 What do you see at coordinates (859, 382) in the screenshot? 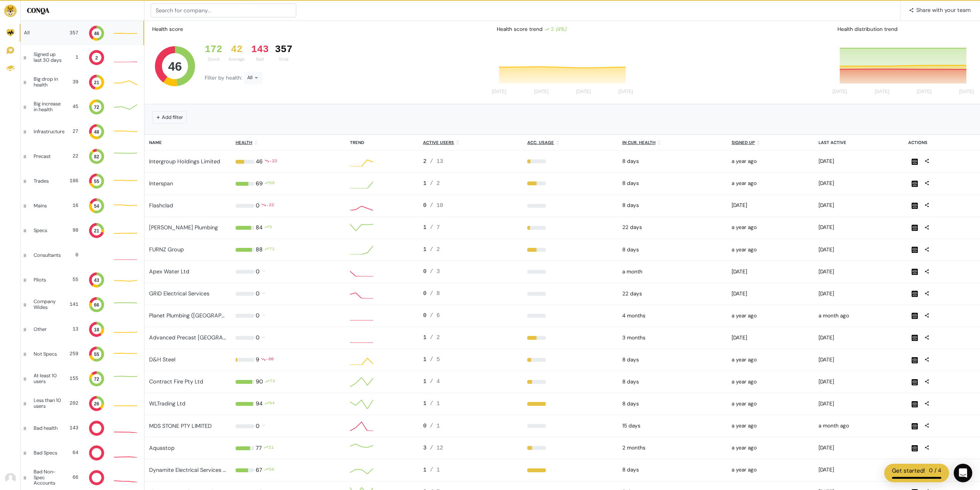
I see `div: 2025-07-31 03:57pm` at bounding box center [859, 382].